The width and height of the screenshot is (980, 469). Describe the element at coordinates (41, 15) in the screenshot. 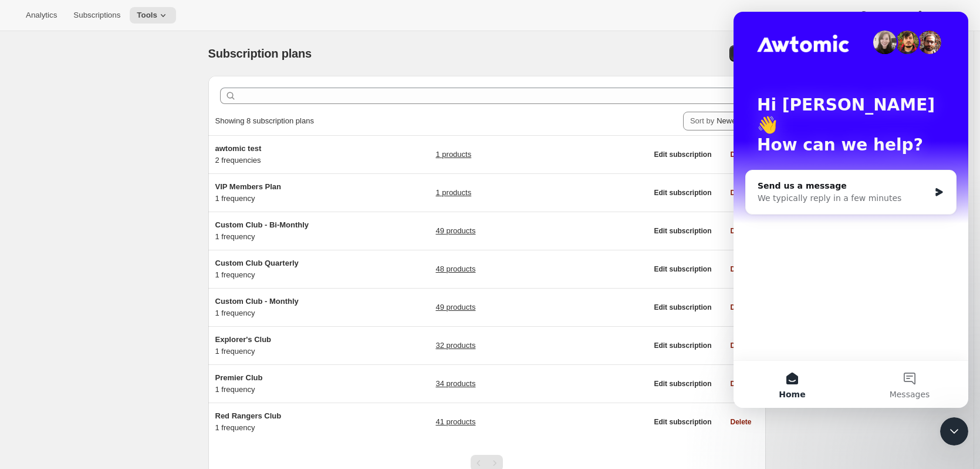

I see `span: Analytics` at that location.